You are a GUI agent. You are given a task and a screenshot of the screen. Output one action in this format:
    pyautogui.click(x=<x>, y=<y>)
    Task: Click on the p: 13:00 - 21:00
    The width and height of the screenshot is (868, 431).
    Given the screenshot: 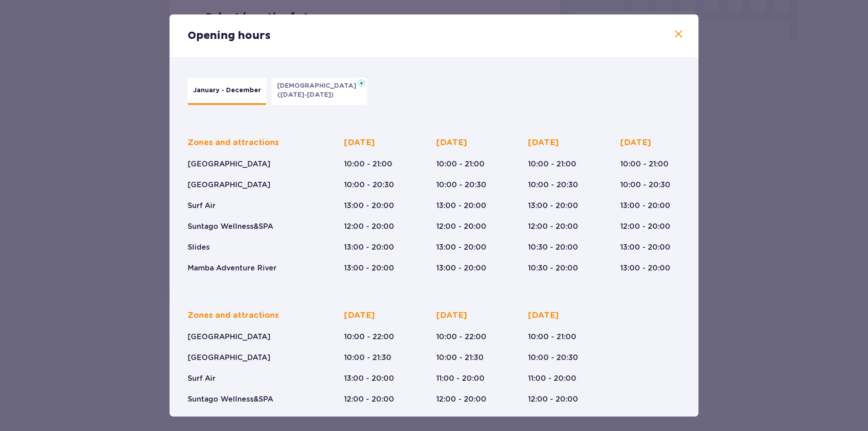 What is the action you would take?
    pyautogui.click(x=368, y=420)
    